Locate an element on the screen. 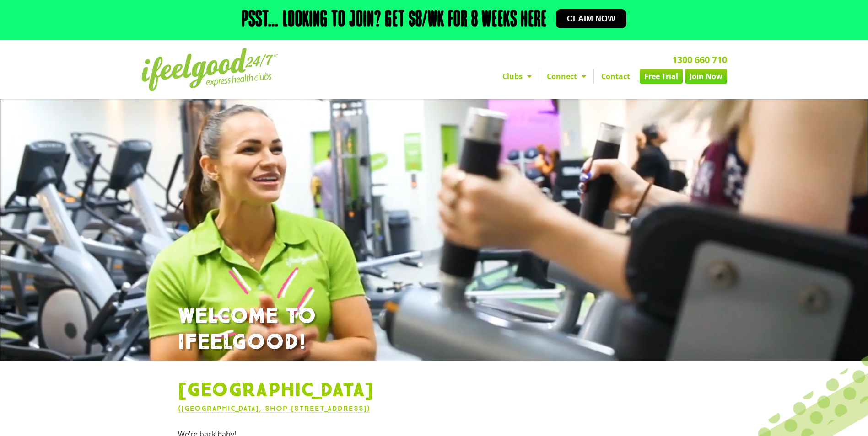  nav: Menu is located at coordinates (538, 77).